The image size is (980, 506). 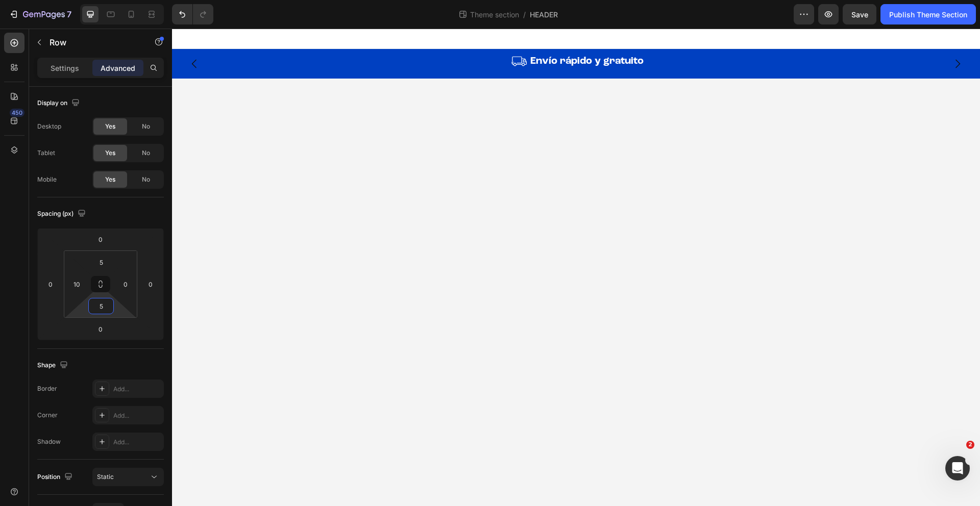 I want to click on span: Save, so click(x=859, y=14).